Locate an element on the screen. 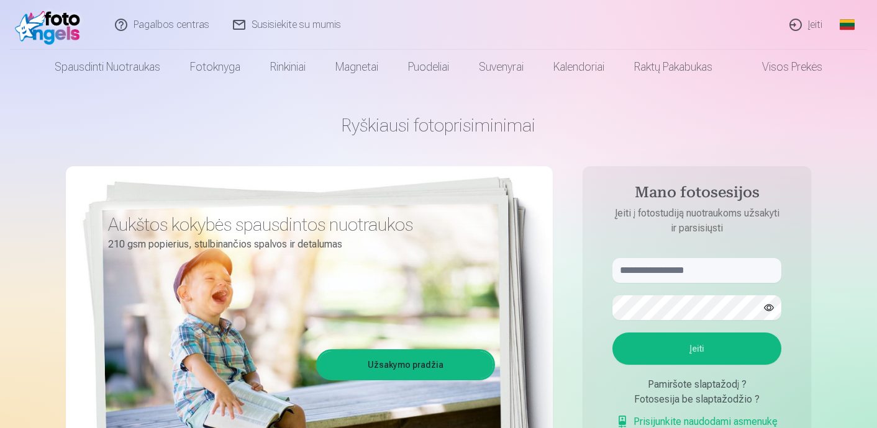 The image size is (877, 428). button: Įeiti is located at coordinates (697, 349).